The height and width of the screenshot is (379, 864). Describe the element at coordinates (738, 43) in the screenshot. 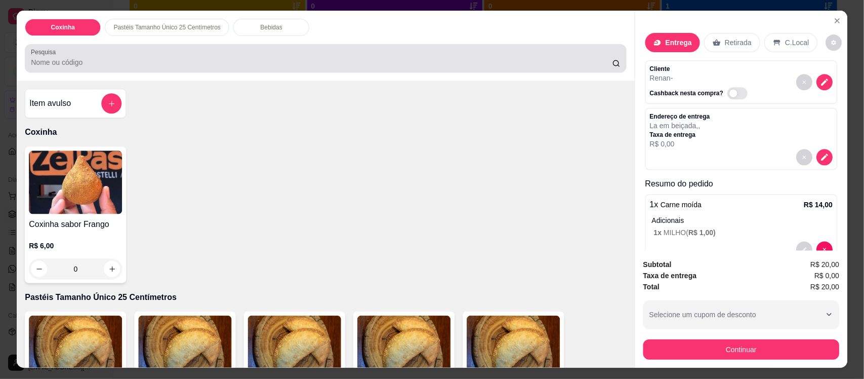

I see `p: Retirada` at that location.